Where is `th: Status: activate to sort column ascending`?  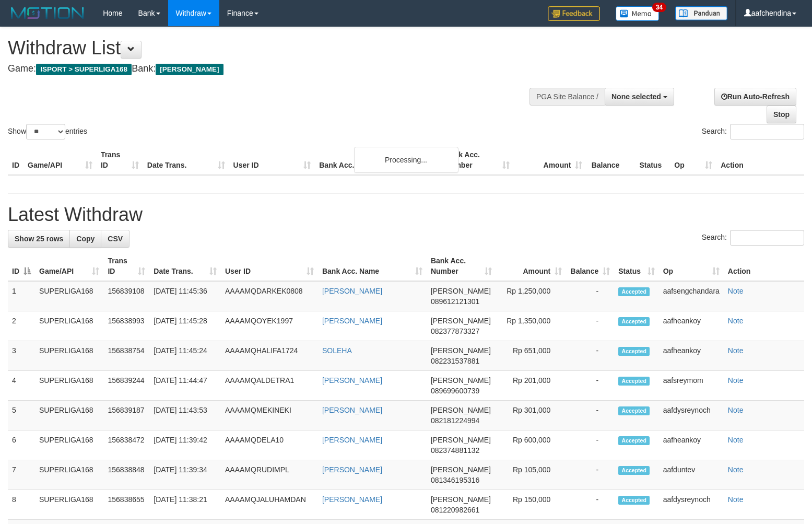
th: Status: activate to sort column ascending is located at coordinates (636, 266).